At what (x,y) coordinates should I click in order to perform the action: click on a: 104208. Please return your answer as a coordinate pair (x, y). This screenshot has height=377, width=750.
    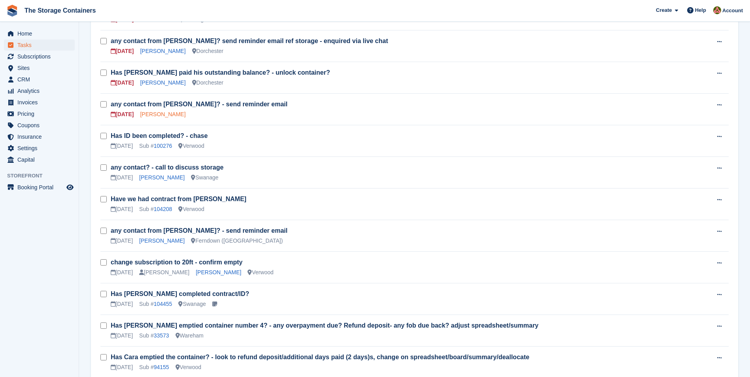
    Looking at the image, I should click on (163, 209).